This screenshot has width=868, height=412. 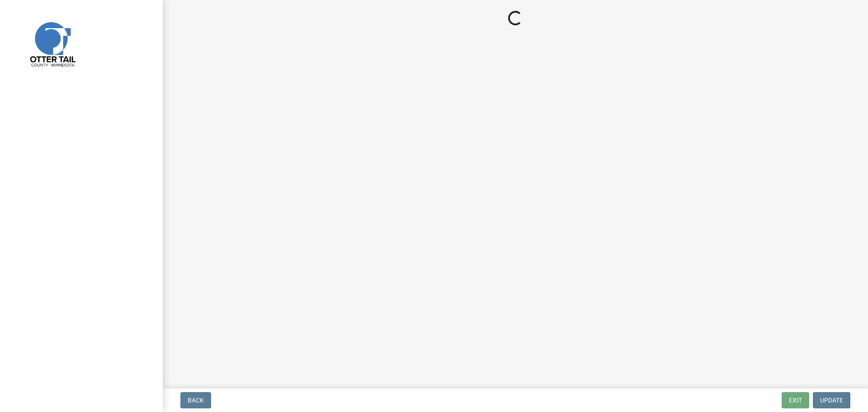 What do you see at coordinates (795, 400) in the screenshot?
I see `button: Exit` at bounding box center [795, 400].